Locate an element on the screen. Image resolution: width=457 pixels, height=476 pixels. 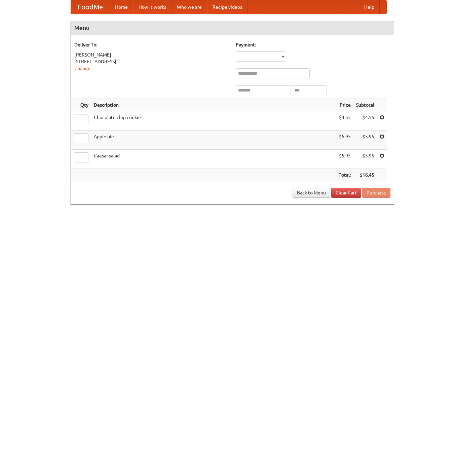
th: Subtotal is located at coordinates (365, 105).